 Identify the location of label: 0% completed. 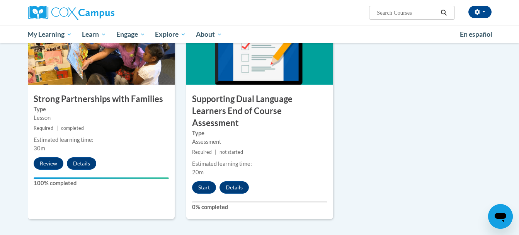
(260, 207).